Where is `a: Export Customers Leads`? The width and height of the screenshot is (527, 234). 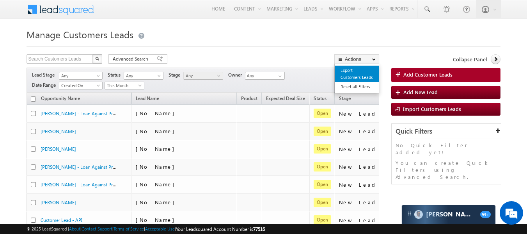 a: Export Customers Leads is located at coordinates (356, 74).